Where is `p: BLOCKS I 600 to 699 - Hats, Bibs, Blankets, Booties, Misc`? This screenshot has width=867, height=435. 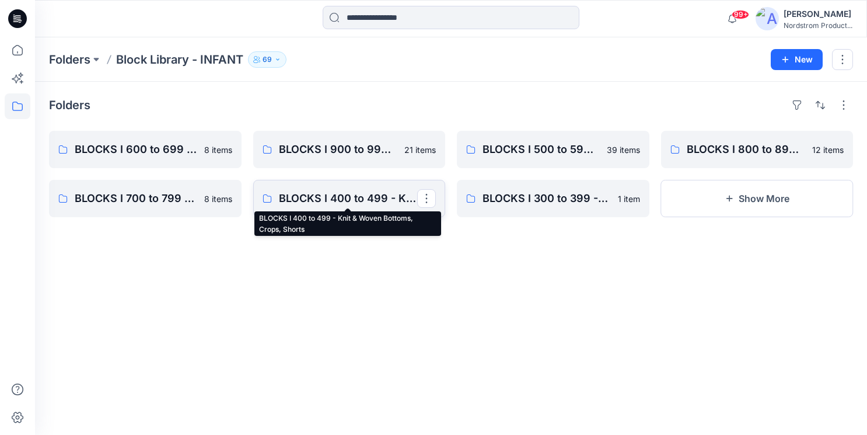
p: BLOCKS I 600 to 699 - Hats, Bibs, Blankets, Booties, Misc is located at coordinates (136, 149).